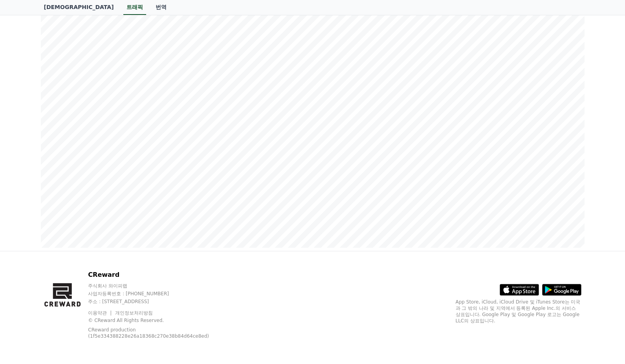 The width and height of the screenshot is (625, 364). Describe the element at coordinates (151, 333) in the screenshot. I see `p: CReward production (1f5e334388228e26a18368c270e38b84d64ce8ed)` at that location.